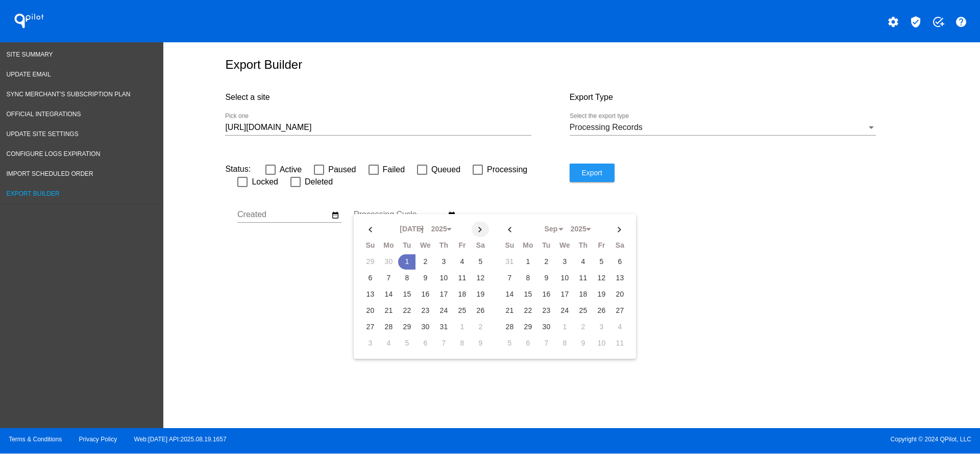 This screenshot has width=980, height=476. I want to click on mat-icon: settings, so click(893, 22).